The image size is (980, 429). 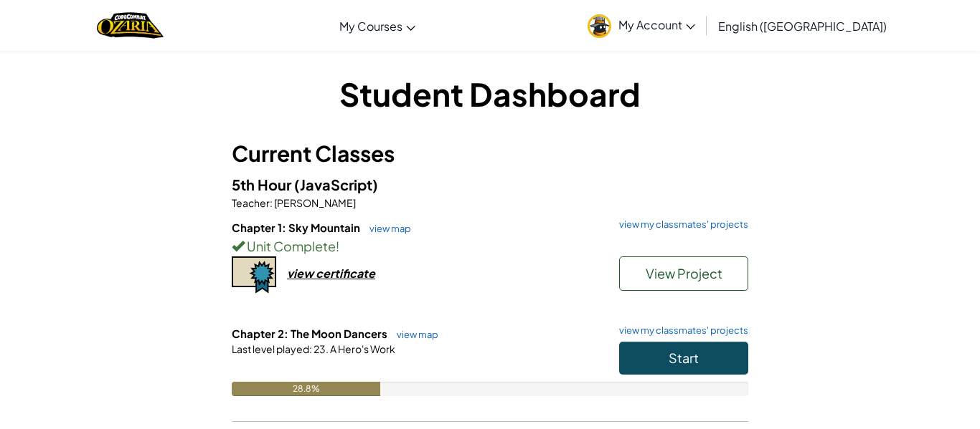 I want to click on span: My Courses, so click(x=371, y=26).